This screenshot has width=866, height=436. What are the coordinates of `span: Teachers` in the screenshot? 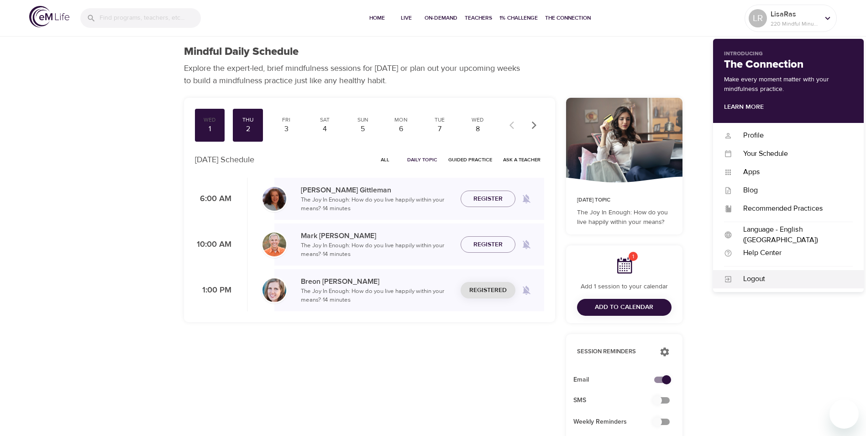 It's located at (479, 18).